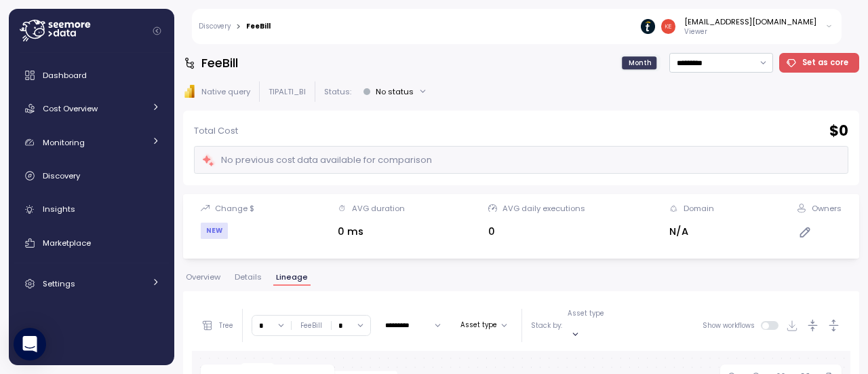 The image size is (868, 374). What do you see at coordinates (819, 62) in the screenshot?
I see `button: Set as core` at bounding box center [819, 62].